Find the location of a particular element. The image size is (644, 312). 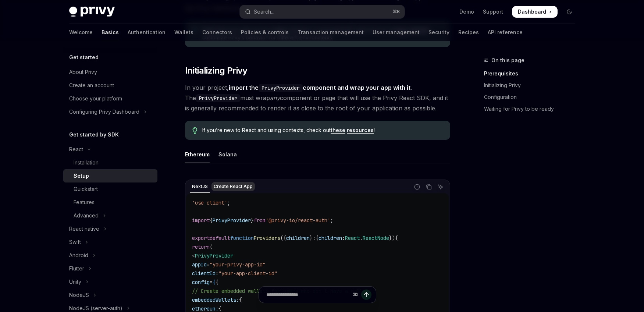

code: PrivyProvider is located at coordinates (218, 98).